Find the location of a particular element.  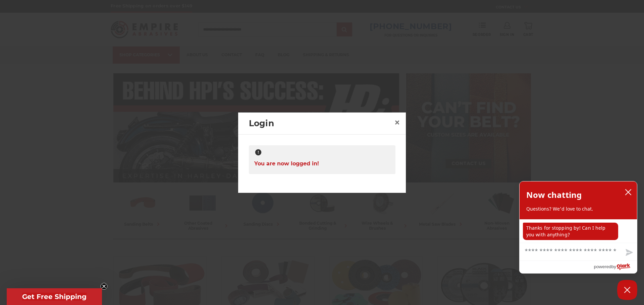

span: powered is located at coordinates (602, 267).